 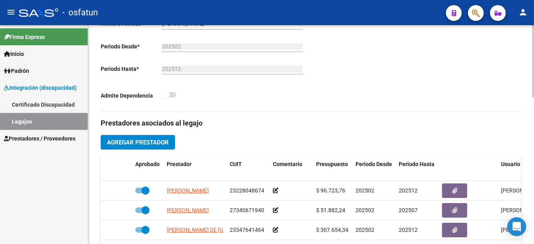 I want to click on div: Open Intercom Messenger, so click(x=517, y=227).